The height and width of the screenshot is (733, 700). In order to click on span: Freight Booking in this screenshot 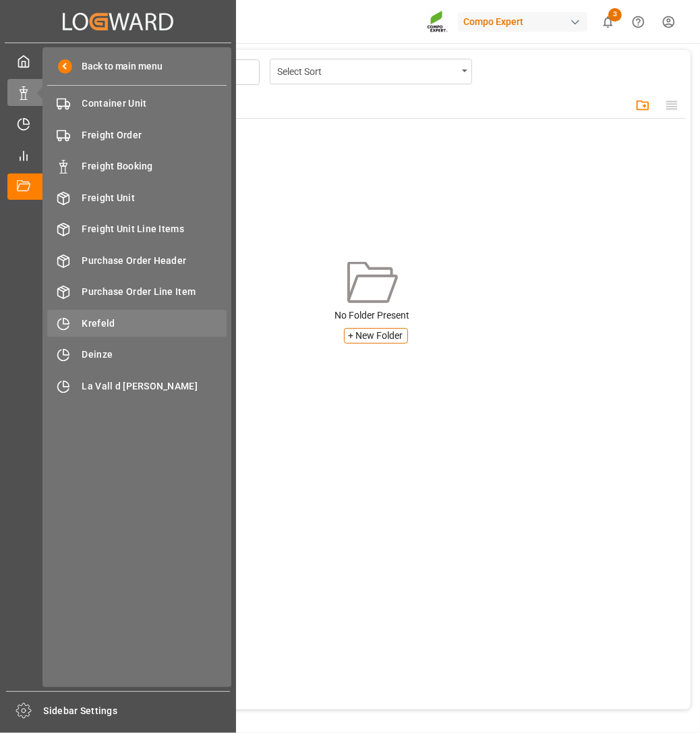, I will do `click(154, 166)`.